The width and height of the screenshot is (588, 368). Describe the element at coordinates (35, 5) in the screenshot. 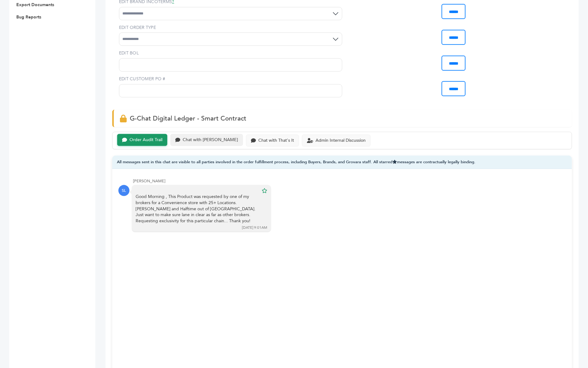

I see `a: Export Documents` at that location.